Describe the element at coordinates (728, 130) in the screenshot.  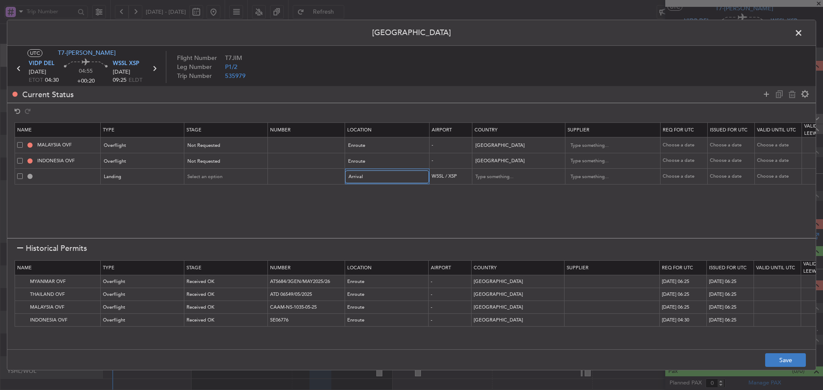
I see `span: Issued For Utc` at that location.